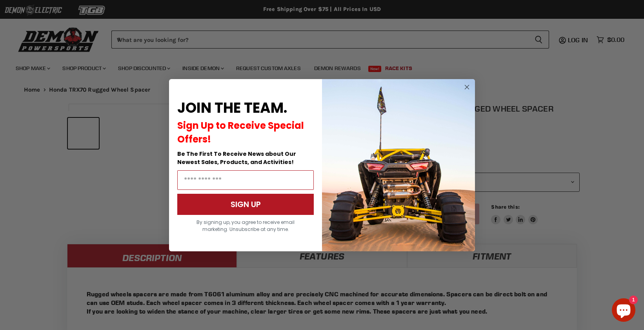 The height and width of the screenshot is (330, 644). What do you see at coordinates (237, 158) in the screenshot?
I see `span: Be The First To Receive News about Our Newest Sales, Products, and Activities!` at bounding box center [237, 158].